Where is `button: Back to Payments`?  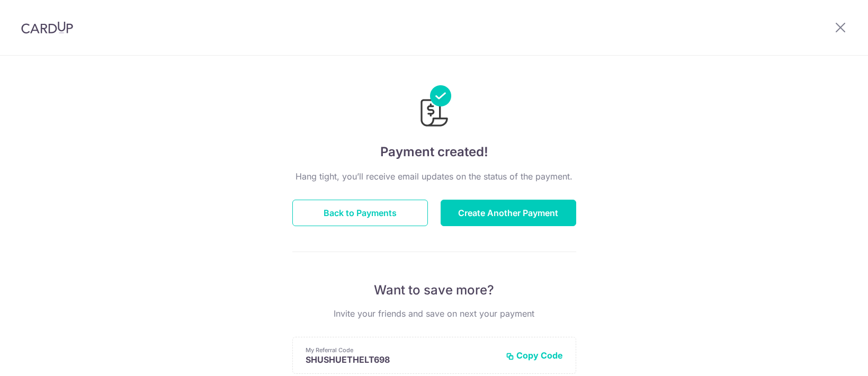 button: Back to Payments is located at coordinates (360, 213).